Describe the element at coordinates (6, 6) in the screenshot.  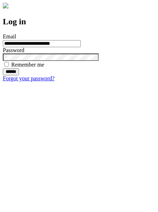
I see `img: logo-4e3dc11c47720685a147b03b5a06dd966a58ff35d612b21f08c02c0306f2b779.png` at that location.